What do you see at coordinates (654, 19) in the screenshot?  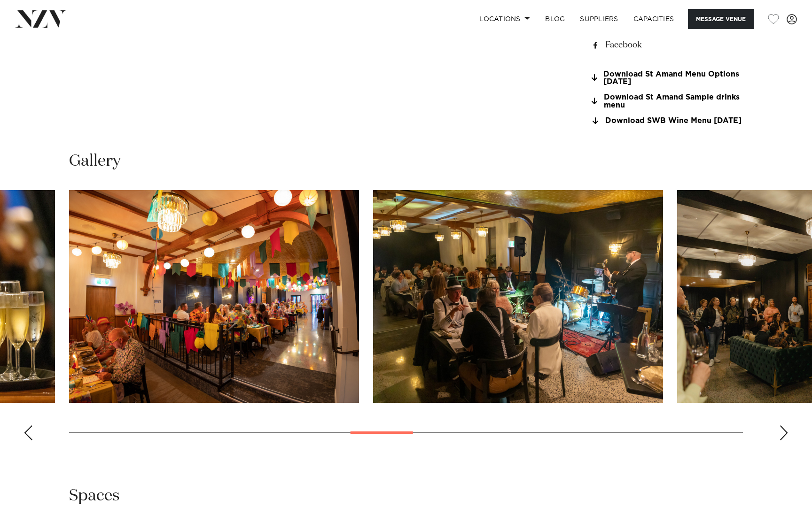 I see `a: Capacities` at bounding box center [654, 19].